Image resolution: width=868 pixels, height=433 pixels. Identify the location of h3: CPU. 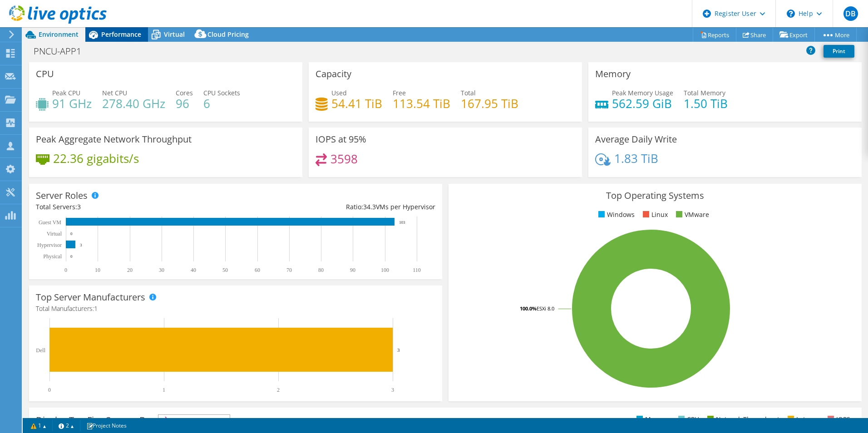
(45, 74).